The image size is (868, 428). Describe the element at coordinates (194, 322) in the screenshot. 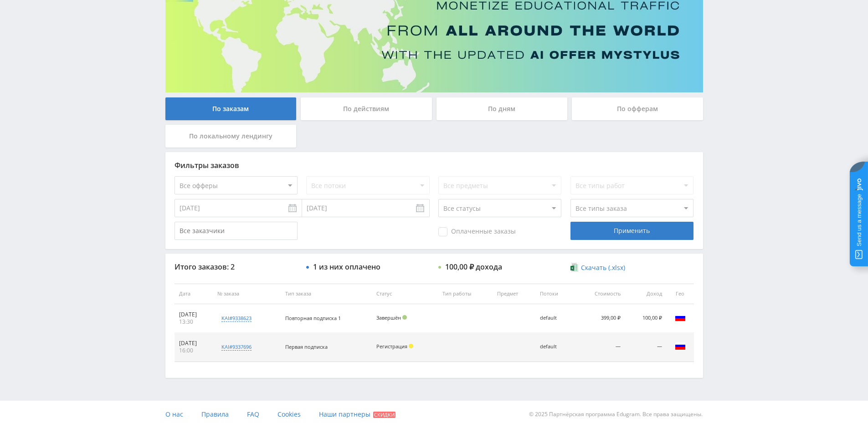

I see `div: 13:30` at that location.